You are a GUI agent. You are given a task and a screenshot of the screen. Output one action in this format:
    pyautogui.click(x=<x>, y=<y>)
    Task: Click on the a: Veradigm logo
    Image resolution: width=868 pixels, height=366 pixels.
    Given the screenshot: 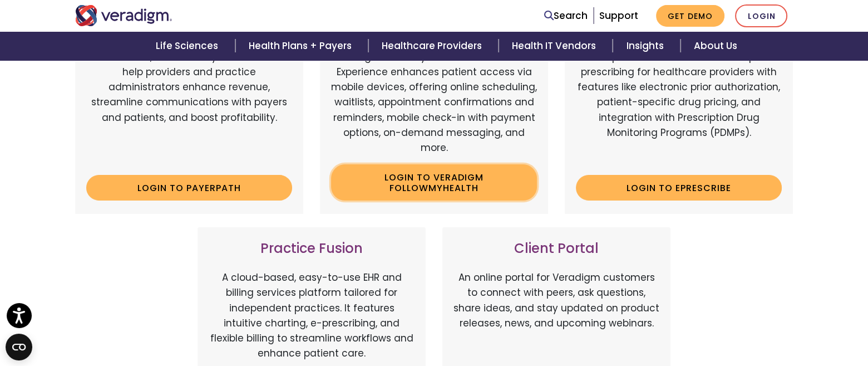 What is the action you would take?
    pyautogui.click(x=124, y=16)
    